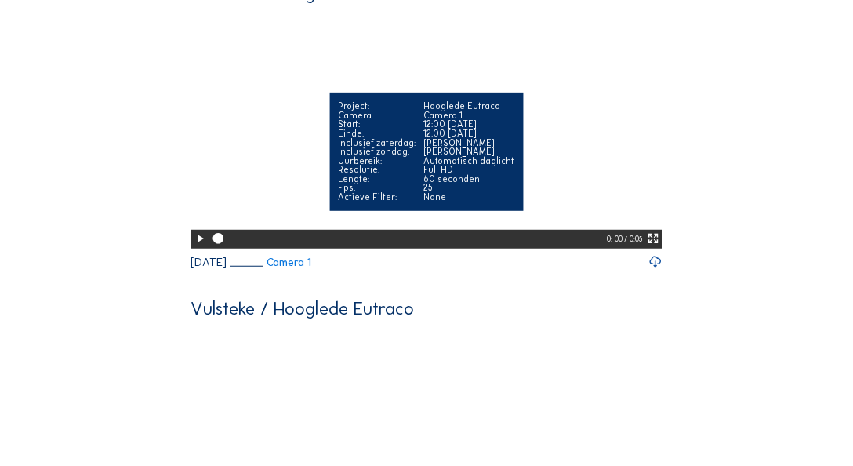 The height and width of the screenshot is (466, 853). I want to click on div: 60 seconden, so click(469, 179).